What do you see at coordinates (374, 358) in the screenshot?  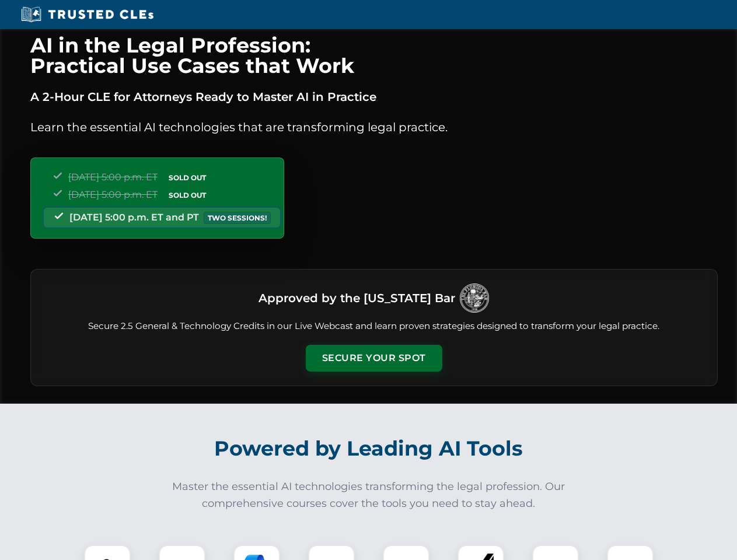 I see `button: Secure Your Spot` at bounding box center [374, 358].